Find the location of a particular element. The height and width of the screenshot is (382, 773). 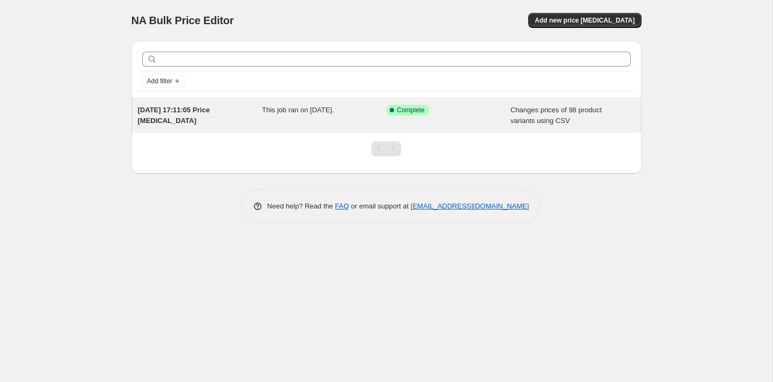

span: Changes prices of 98 product variants using CSV is located at coordinates (556, 115).